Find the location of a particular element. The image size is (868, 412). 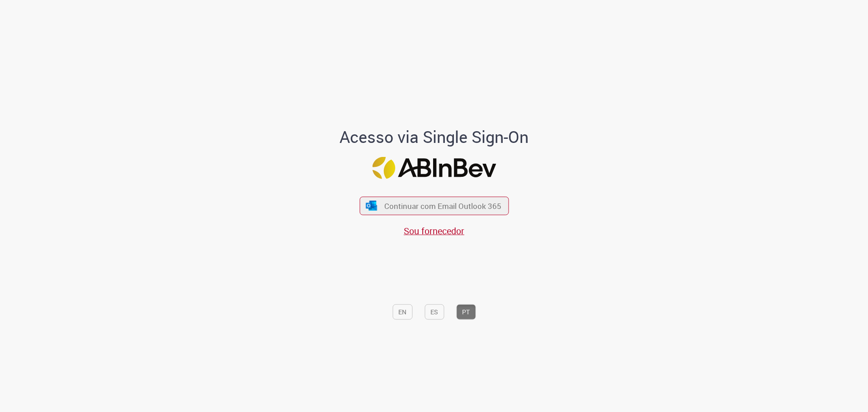

button: ícone Azure/Microsoft 360 Continuar com Email Outlook 365 is located at coordinates (434, 206).